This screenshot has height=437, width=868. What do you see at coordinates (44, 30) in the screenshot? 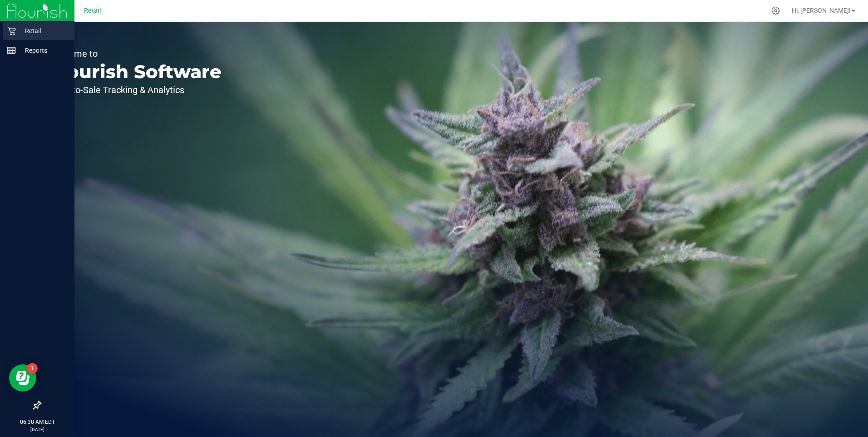
I see `p: Retail` at bounding box center [44, 30].